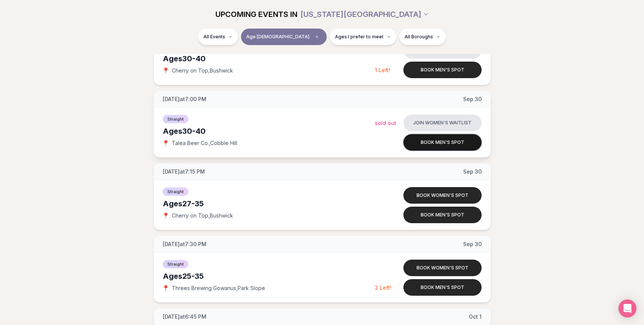  Describe the element at coordinates (382, 70) in the screenshot. I see `span: 1 Left!` at that location.